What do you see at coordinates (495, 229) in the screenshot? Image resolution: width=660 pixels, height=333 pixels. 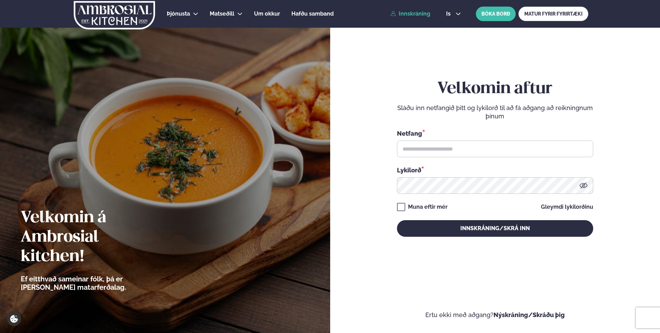 I see `button: Innskráning/Skrá inn` at bounding box center [495, 229].